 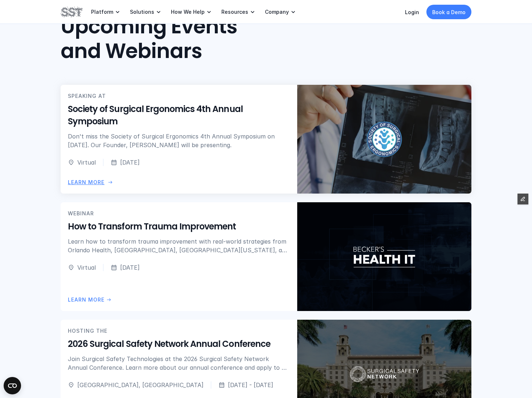 What do you see at coordinates (87, 331) in the screenshot?
I see `p: HOSTING THE` at bounding box center [87, 331].